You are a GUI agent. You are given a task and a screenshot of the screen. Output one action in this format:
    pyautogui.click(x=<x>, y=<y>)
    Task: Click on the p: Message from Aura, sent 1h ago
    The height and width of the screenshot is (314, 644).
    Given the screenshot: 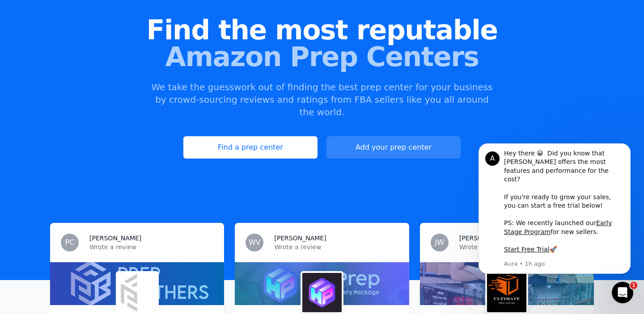 What is the action you would take?
    pyautogui.click(x=99, y=125)
    